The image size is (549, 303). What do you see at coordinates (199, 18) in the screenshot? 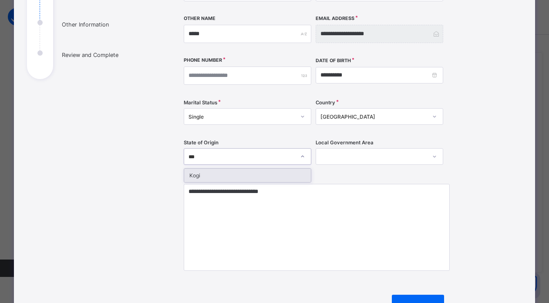
I see `label: Other Name` at bounding box center [199, 18].